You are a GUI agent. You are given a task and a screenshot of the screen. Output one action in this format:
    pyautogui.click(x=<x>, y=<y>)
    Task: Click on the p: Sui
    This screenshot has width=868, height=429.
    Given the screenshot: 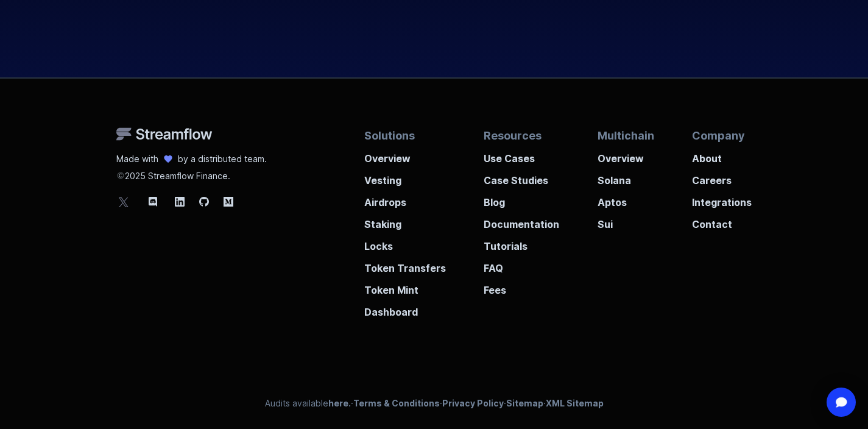 What is the action you would take?
    pyautogui.click(x=625, y=220)
    